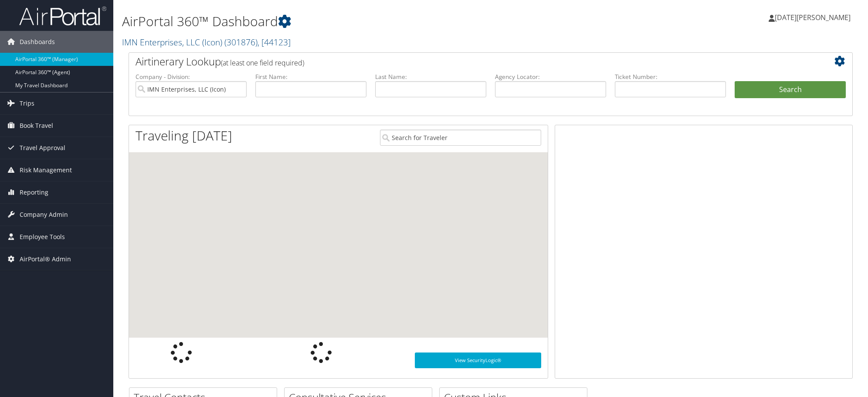 This screenshot has width=868, height=397. What do you see at coordinates (790, 90) in the screenshot?
I see `button: Search` at bounding box center [790, 90].